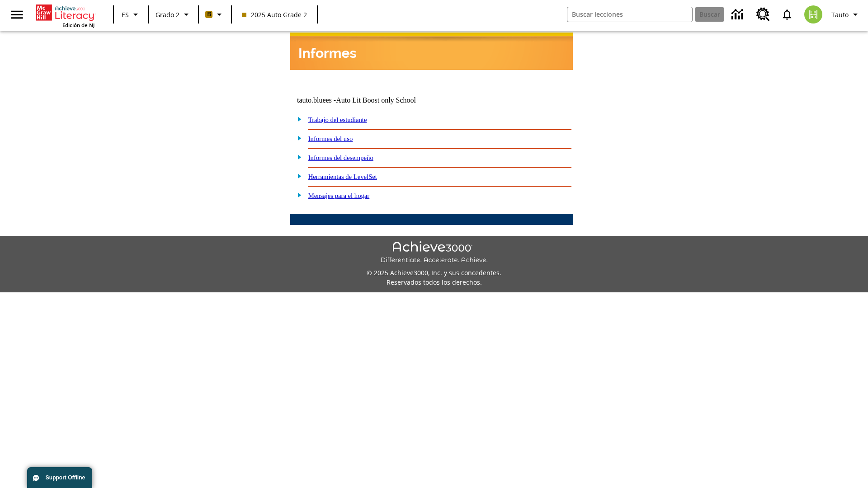 The width and height of the screenshot is (868, 488). Describe the element at coordinates (787, 15) in the screenshot. I see `a: Notificaciones` at that location.